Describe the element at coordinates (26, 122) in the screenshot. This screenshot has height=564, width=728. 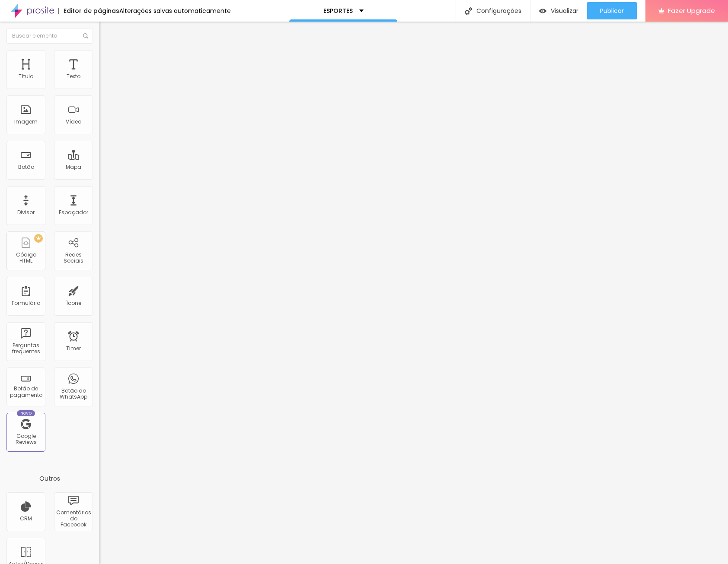
I see `div: Imagem` at that location.